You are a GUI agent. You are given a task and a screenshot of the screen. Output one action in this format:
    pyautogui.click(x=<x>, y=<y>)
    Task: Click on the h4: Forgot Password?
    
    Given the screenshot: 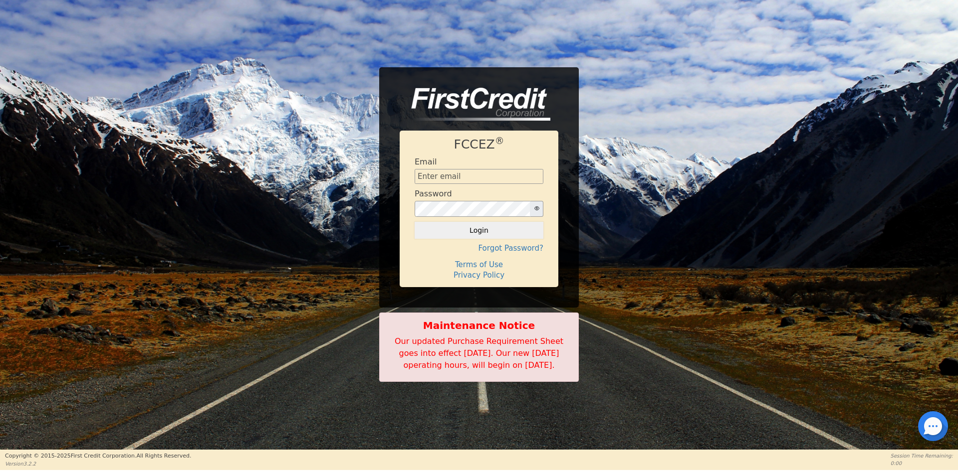 What is the action you would take?
    pyautogui.click(x=479, y=248)
    